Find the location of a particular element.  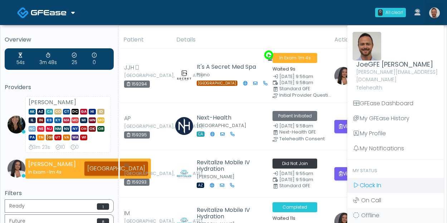

span: TN is located at coordinates (41, 137).